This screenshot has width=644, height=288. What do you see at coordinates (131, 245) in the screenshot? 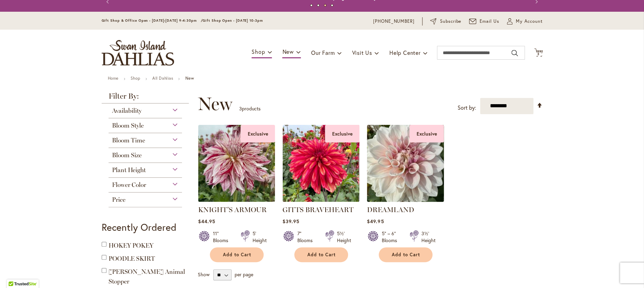
I see `a: HOKEY POKEY` at bounding box center [131, 245].